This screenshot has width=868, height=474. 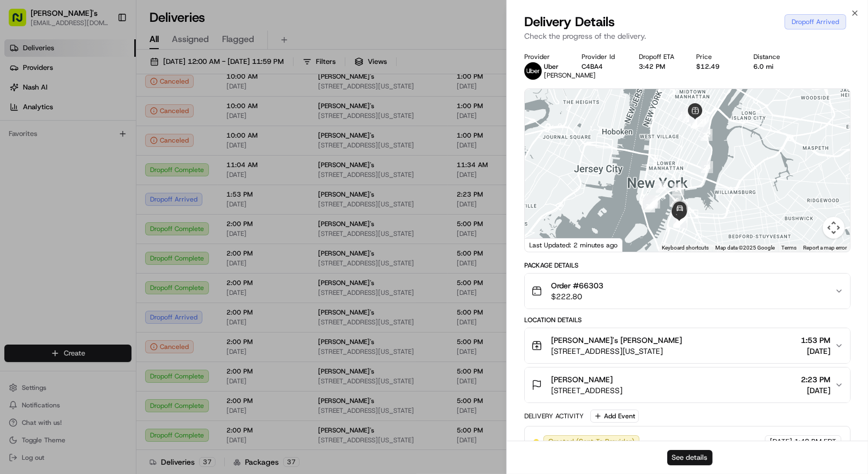 I want to click on div: 3:42 PM, so click(x=659, y=67).